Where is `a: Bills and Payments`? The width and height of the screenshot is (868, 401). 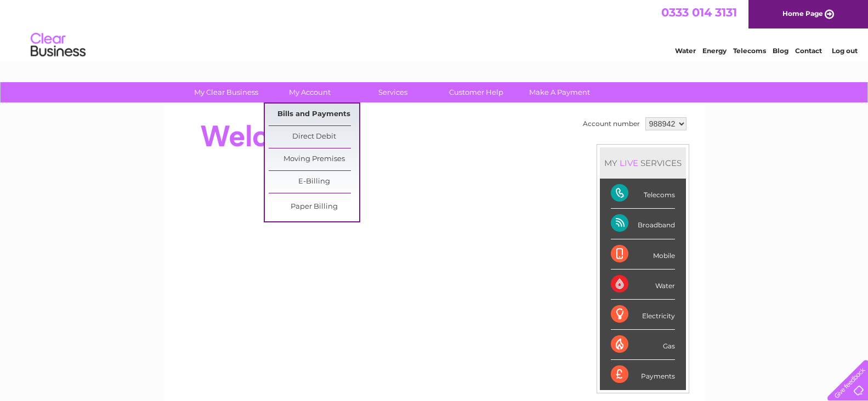
a: Bills and Payments is located at coordinates (314, 115).